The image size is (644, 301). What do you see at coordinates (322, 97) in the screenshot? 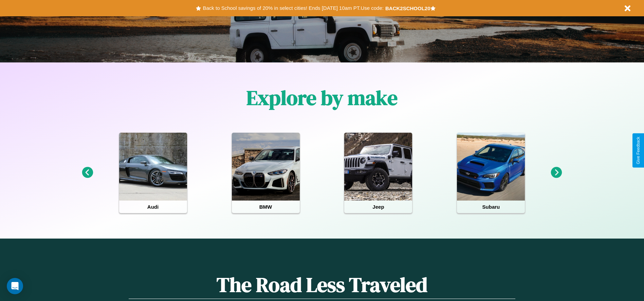
I see `h1: Explore by make` at bounding box center [322, 97].